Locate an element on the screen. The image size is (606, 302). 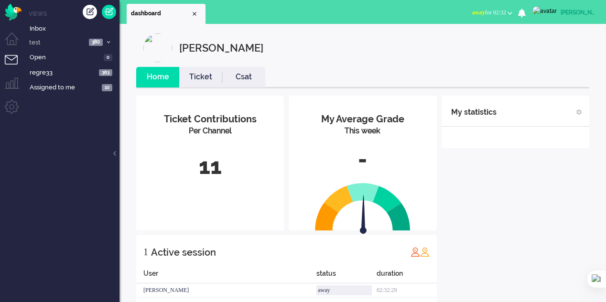
div: 1 is located at coordinates (146, 252).